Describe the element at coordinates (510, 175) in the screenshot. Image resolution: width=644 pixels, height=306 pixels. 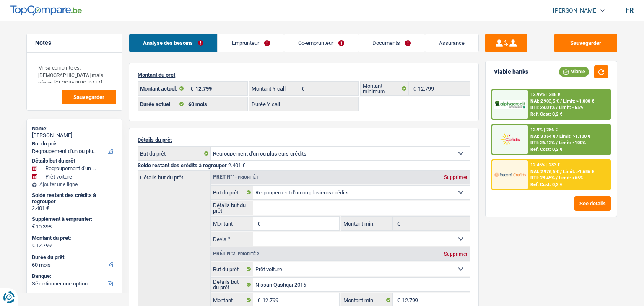
I see `img: Record Credits` at that location.